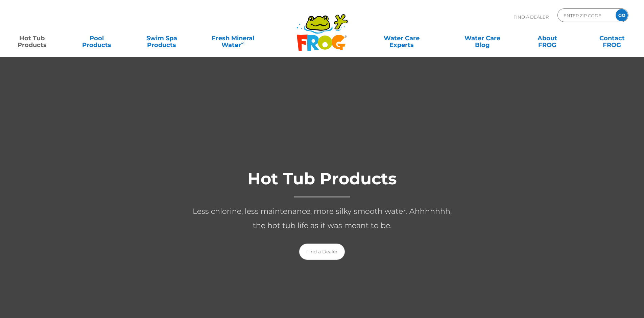  Describe the element at coordinates (322, 219) in the screenshot. I see `p: Less chlorine, less maintenance, more silky smooth water. Ahhhhhhh, the hot tub life as it was me...` at that location.